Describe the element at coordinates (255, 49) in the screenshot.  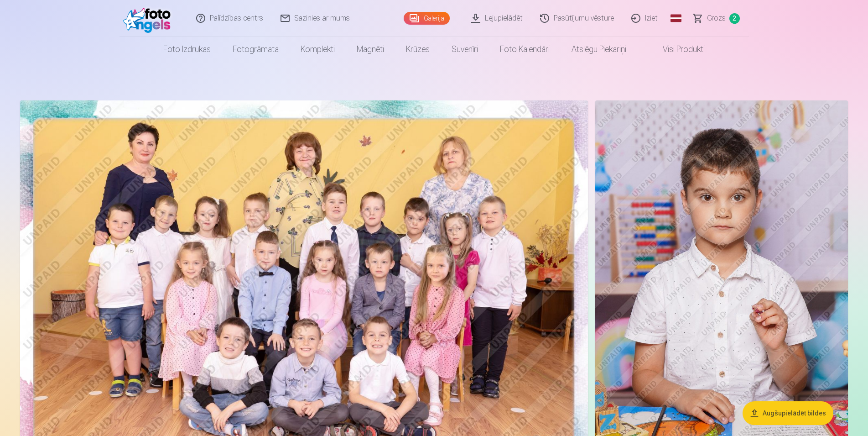
I see `a: Fotogrāmata` at that location.